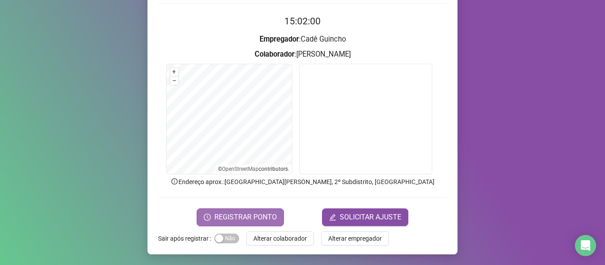 The image size is (605, 265). Describe the element at coordinates (207, 218) in the screenshot. I see `span: clock-circle` at that location.